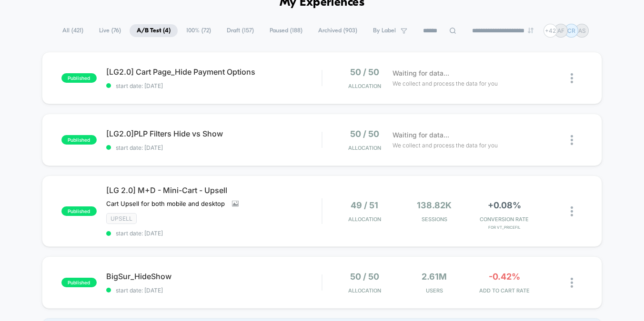 The width and height of the screenshot is (644, 321). What do you see at coordinates (365, 205) in the screenshot?
I see `span: 49 / 51` at bounding box center [365, 205].